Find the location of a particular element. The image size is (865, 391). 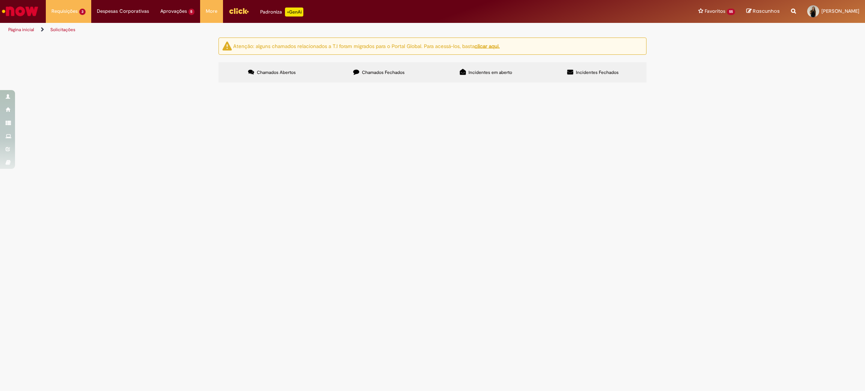

img: click_logo_yellow_360x200.png is located at coordinates (239, 11).